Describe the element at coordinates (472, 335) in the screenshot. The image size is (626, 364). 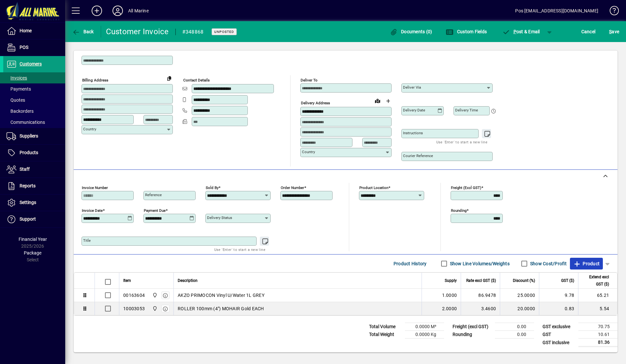
I see `td: Rounding` at that location.